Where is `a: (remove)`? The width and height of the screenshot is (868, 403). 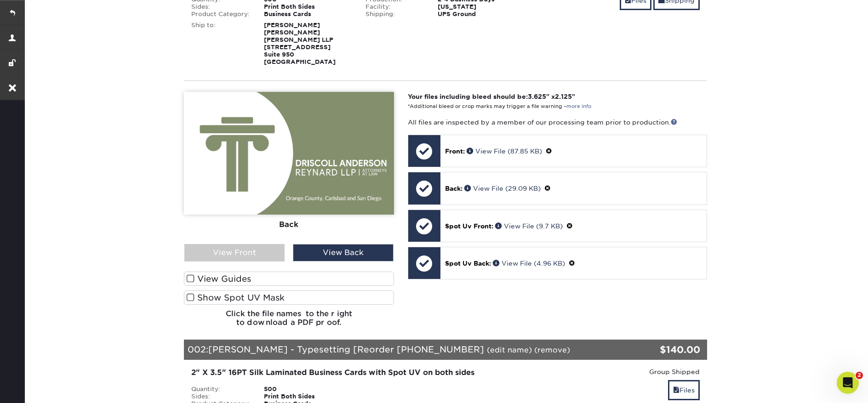
a: (remove) is located at coordinates (552, 350).